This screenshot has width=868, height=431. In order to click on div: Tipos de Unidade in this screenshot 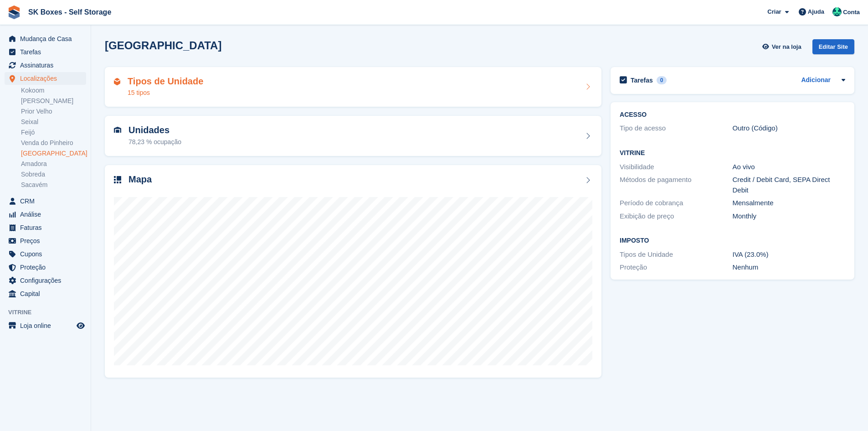, I will do `click(676, 254)`.